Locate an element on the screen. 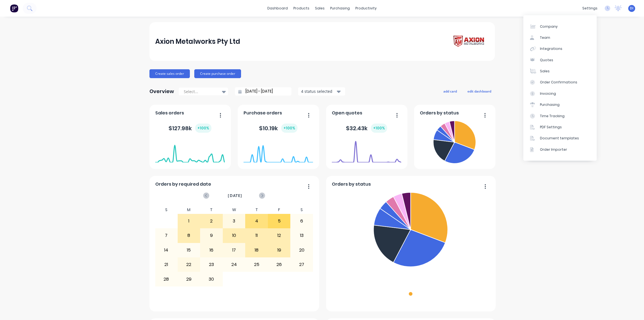 The height and width of the screenshot is (320, 644). div: Team is located at coordinates (545, 38).